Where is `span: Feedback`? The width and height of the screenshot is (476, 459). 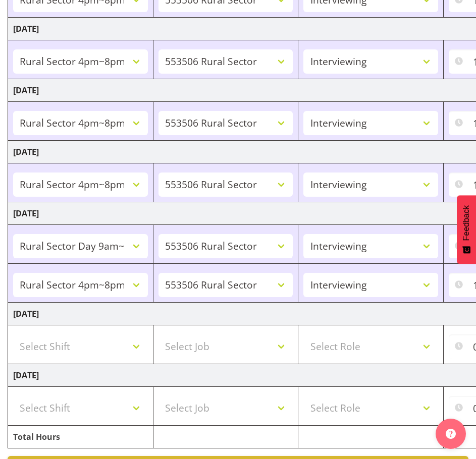
span: Feedback is located at coordinates (466, 223).